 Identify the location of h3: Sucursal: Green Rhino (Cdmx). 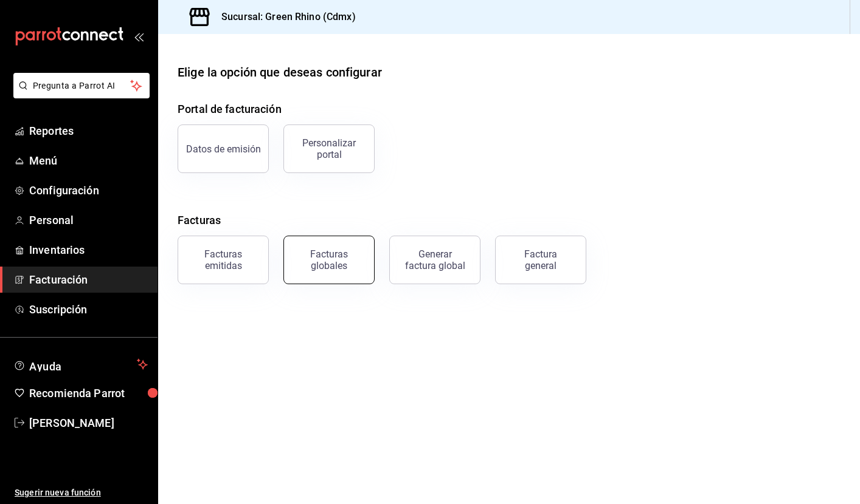
(283, 17).